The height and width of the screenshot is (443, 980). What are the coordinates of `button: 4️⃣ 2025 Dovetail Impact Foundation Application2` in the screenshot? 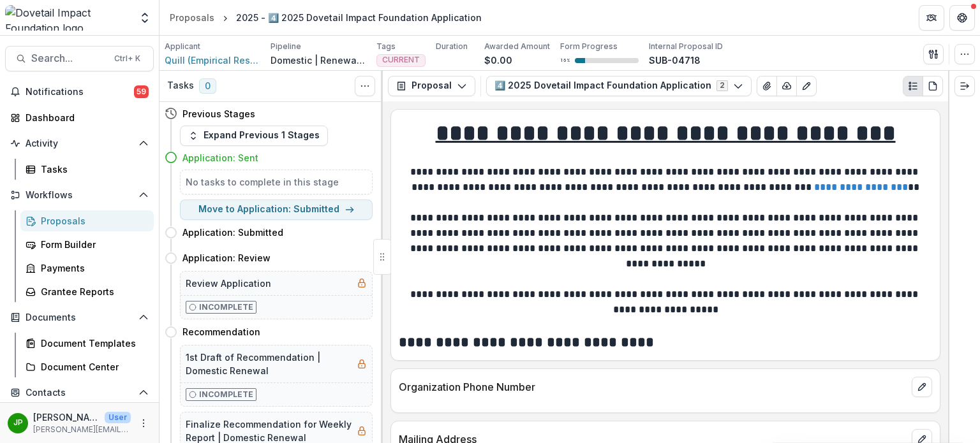 It's located at (618, 86).